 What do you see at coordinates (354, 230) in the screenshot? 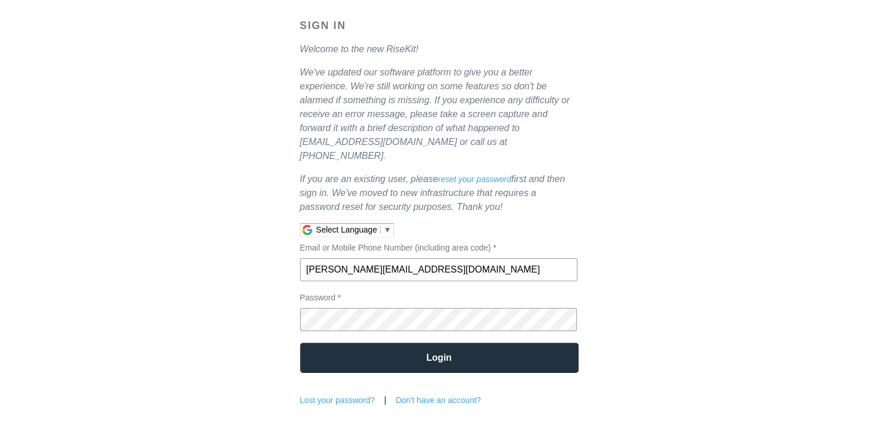
I see `a: Select Language​` at bounding box center [354, 230].